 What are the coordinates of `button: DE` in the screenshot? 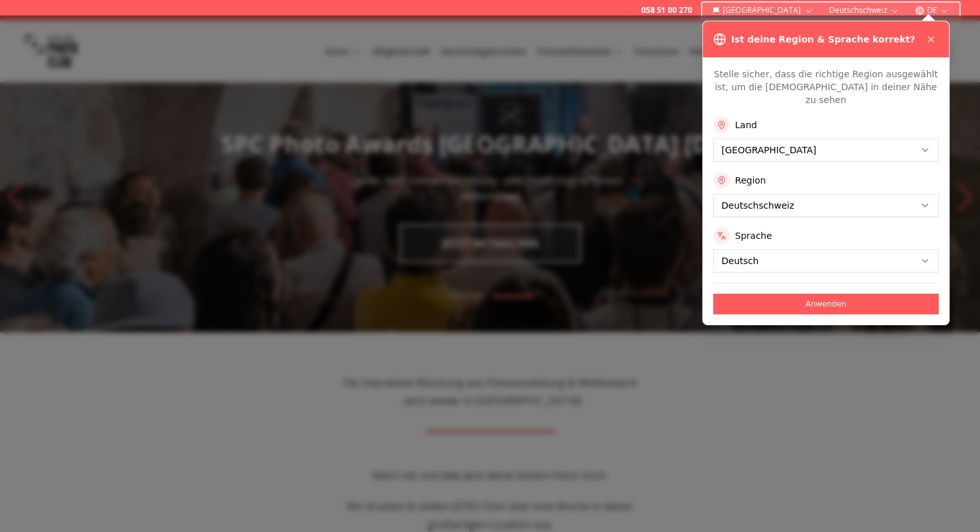 It's located at (932, 10).